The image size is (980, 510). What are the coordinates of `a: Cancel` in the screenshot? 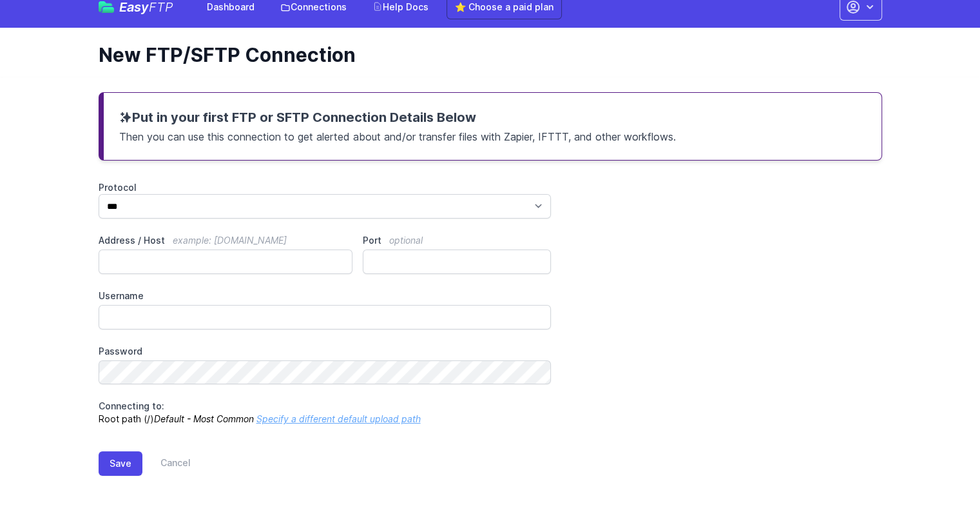 It's located at (166, 463).